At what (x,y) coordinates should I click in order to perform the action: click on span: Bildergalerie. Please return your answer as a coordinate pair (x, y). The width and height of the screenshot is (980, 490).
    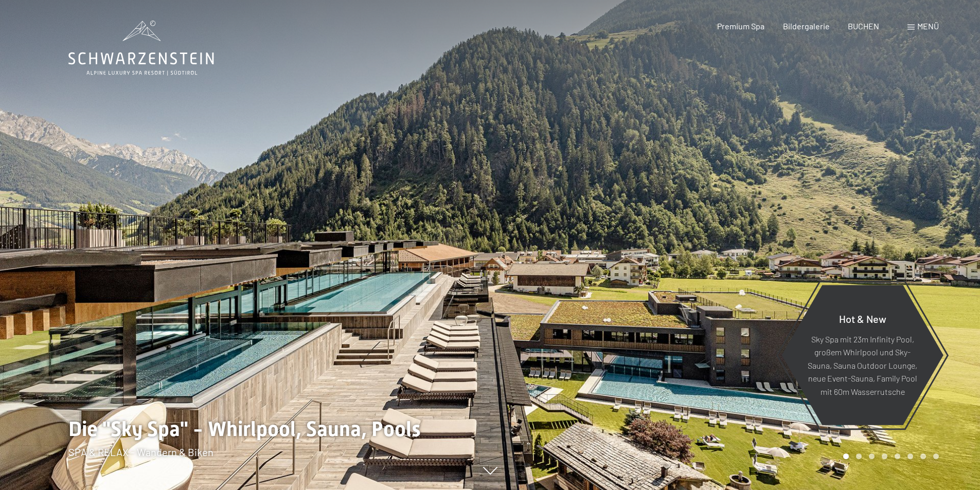
    Looking at the image, I should click on (806, 26).